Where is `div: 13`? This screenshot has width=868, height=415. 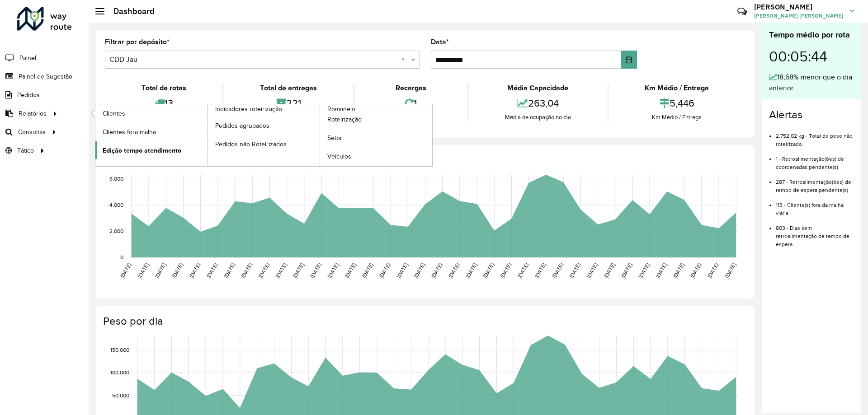
div: 13 is located at coordinates (164, 103).